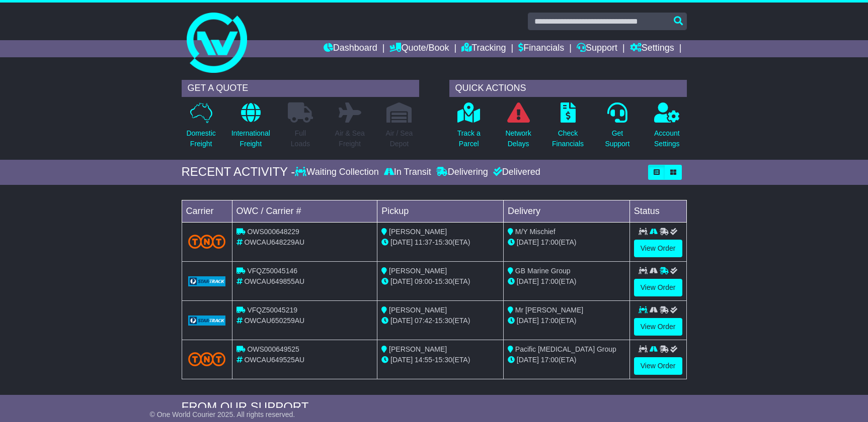 The image size is (868, 422). What do you see at coordinates (201, 139) in the screenshot?
I see `p: Domestic Freight` at bounding box center [201, 139].